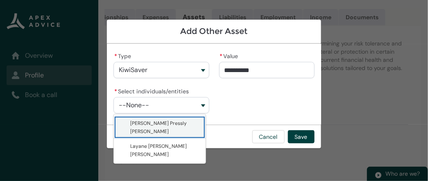  Describe the element at coordinates (153, 91) in the screenshot. I see `label: Select individuals/entities` at that location.